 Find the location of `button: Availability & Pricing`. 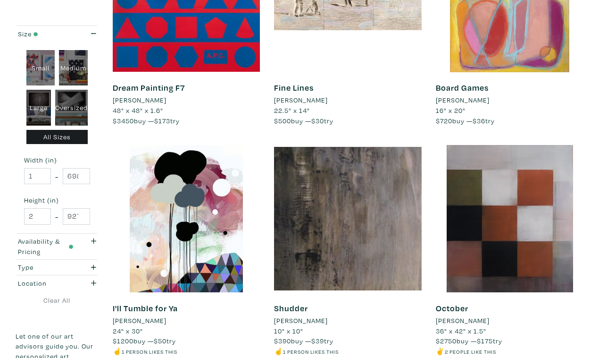

button: Availability & Pricing is located at coordinates (57, 246).